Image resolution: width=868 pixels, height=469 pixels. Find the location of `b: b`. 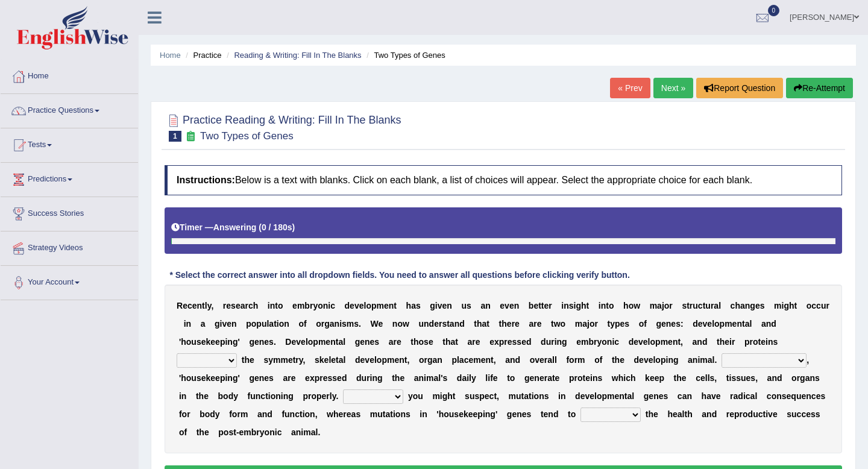

b: b is located at coordinates (531, 306).